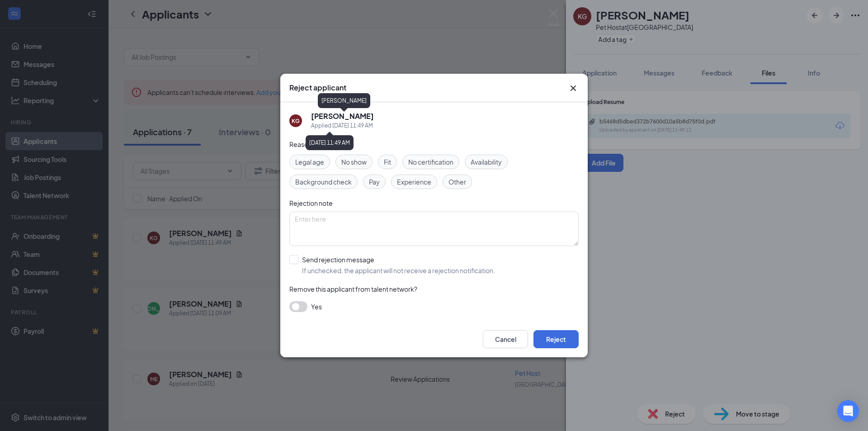 The height and width of the screenshot is (431, 868). I want to click on div: Open Intercom Messenger, so click(848, 411).